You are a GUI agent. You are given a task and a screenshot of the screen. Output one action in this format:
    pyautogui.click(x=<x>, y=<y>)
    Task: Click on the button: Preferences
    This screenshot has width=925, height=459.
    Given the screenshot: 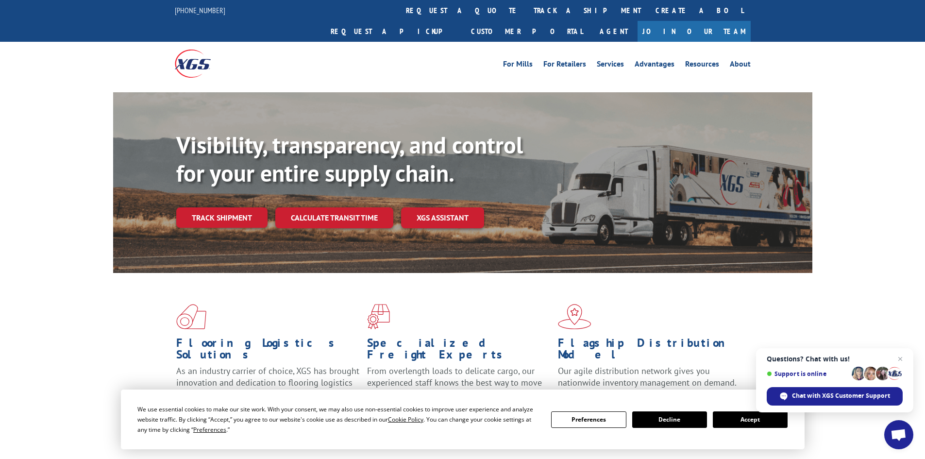 What is the action you would take?
    pyautogui.click(x=589, y=420)
    